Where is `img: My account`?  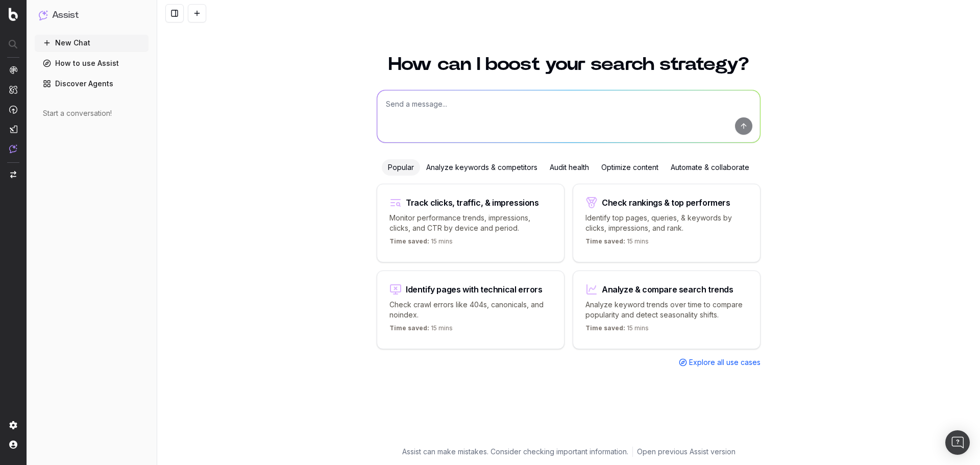
img: My account is located at coordinates (13, 444).